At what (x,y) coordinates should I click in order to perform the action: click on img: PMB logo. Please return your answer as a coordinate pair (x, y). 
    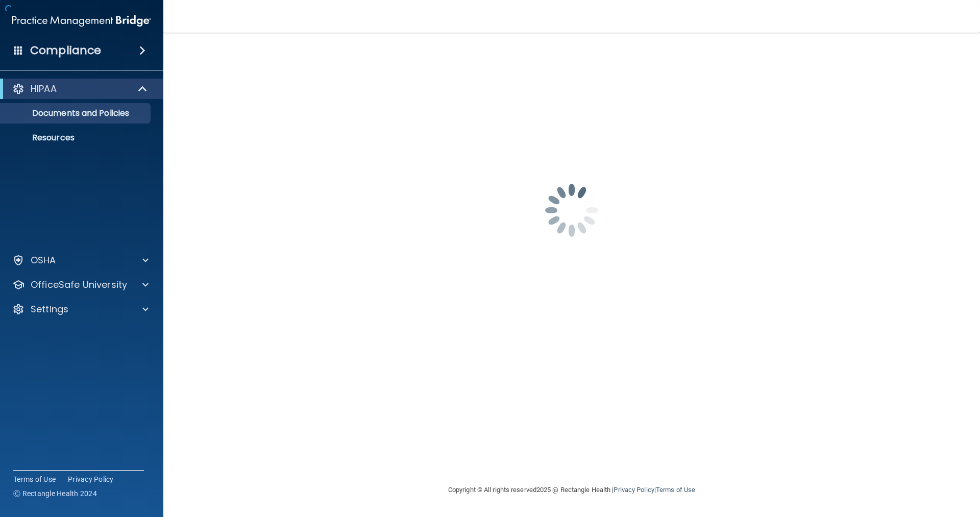
    Looking at the image, I should click on (82, 21).